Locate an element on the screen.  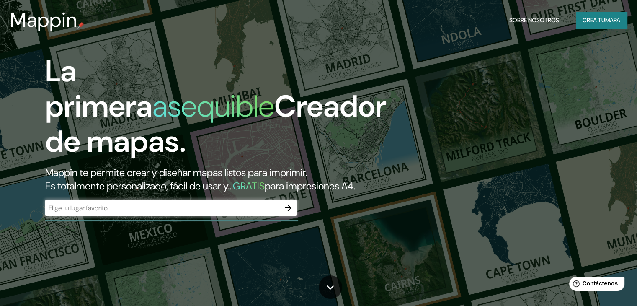
font: Mappin is located at coordinates (44, 20).